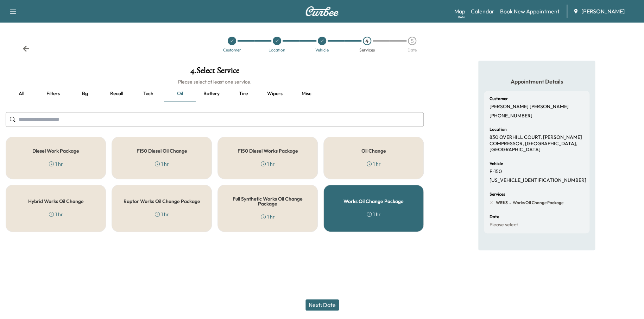 The image size is (644, 319). Describe the element at coordinates (494, 216) in the screenshot. I see `h6: Date` at that location.